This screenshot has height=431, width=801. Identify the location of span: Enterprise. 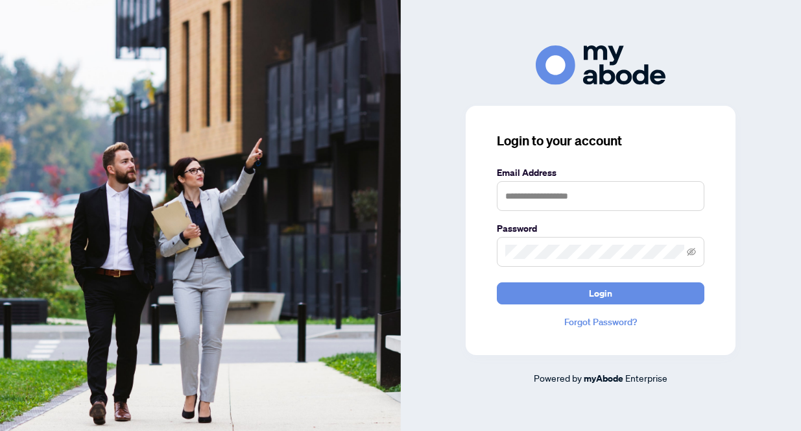
(646, 378).